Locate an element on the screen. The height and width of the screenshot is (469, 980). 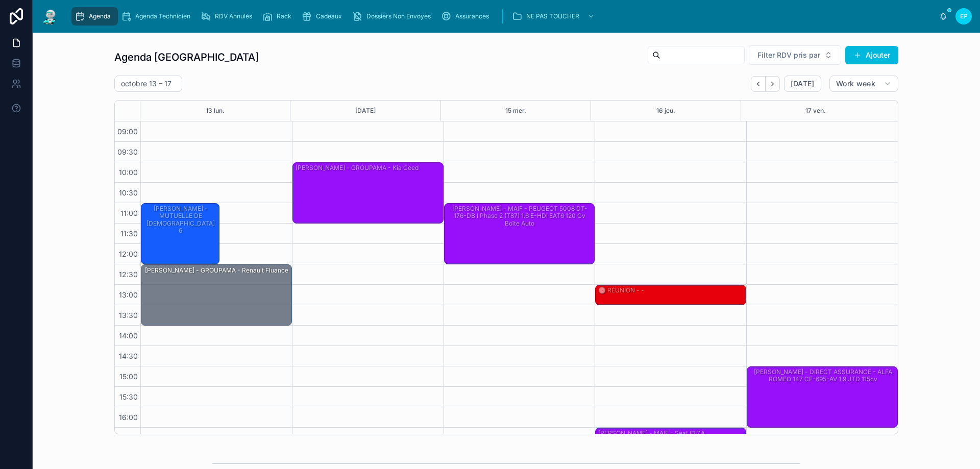
span: 14:30 is located at coordinates (128, 356).